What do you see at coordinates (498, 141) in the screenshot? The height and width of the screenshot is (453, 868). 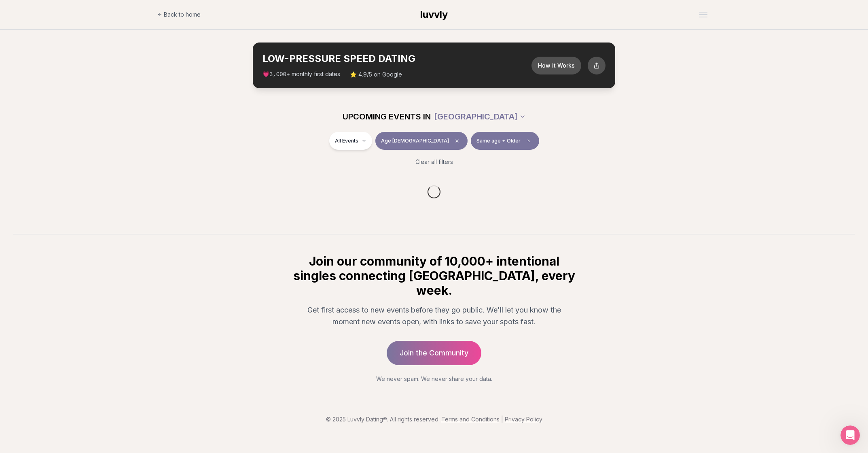 I see `span: Same age + Older` at bounding box center [498, 141].